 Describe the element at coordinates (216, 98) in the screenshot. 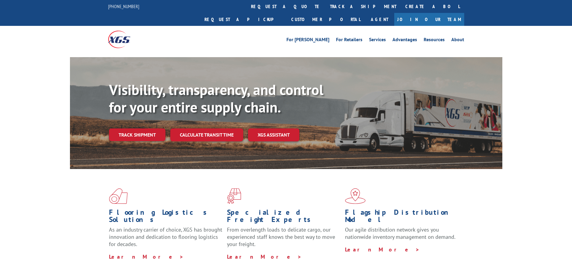

I see `b: Visibility, transparency, and control for your entire supply chain.` at that location.